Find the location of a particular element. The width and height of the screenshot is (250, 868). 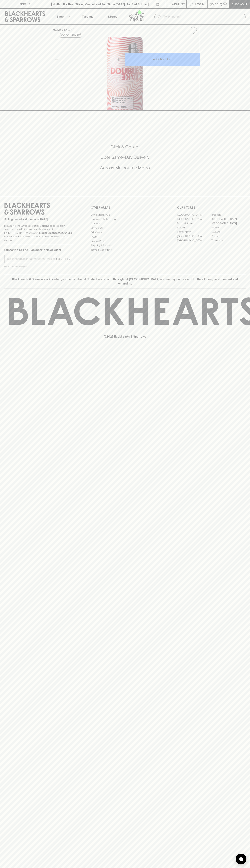

a: Terms & Conditions is located at coordinates (125, 250).